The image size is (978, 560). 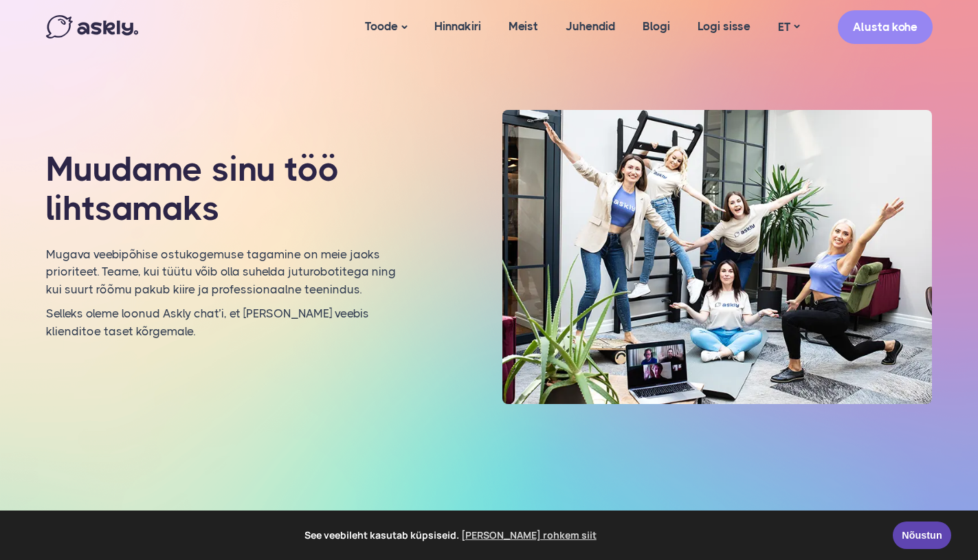 What do you see at coordinates (885, 27) in the screenshot?
I see `a: Alusta kohe` at bounding box center [885, 27].